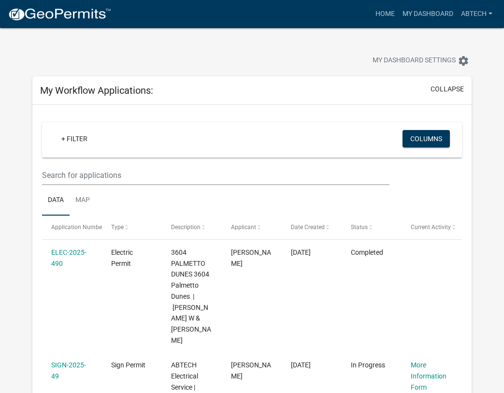  What do you see at coordinates (77, 227) in the screenshot?
I see `span: Application Number` at bounding box center [77, 227].